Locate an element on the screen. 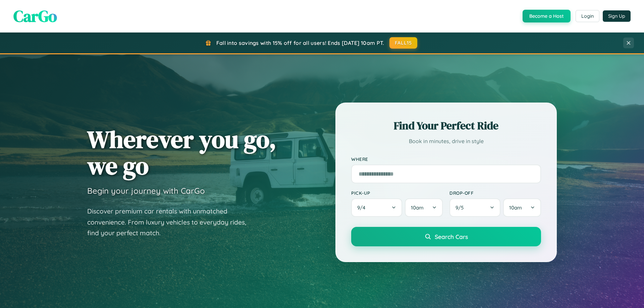 The width and height of the screenshot is (644, 308). h3: Begin your journey with CarGo is located at coordinates (146, 191).